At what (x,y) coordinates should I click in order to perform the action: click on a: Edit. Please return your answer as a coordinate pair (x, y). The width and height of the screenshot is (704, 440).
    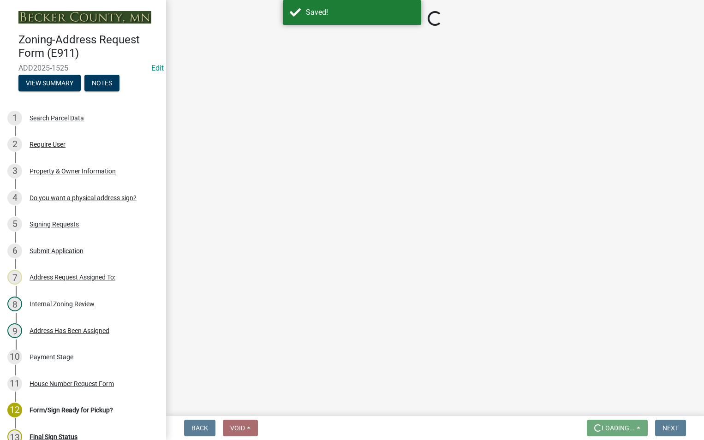
    Looking at the image, I should click on (157, 68).